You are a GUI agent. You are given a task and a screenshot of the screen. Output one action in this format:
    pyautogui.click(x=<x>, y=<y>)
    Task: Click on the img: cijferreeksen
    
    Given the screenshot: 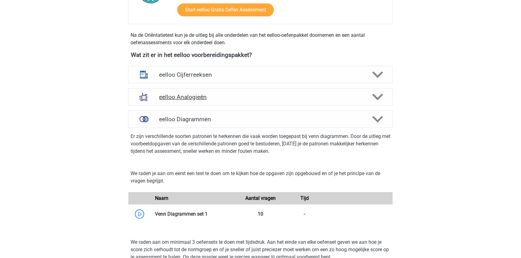 What is the action you would take?
    pyautogui.click(x=144, y=75)
    